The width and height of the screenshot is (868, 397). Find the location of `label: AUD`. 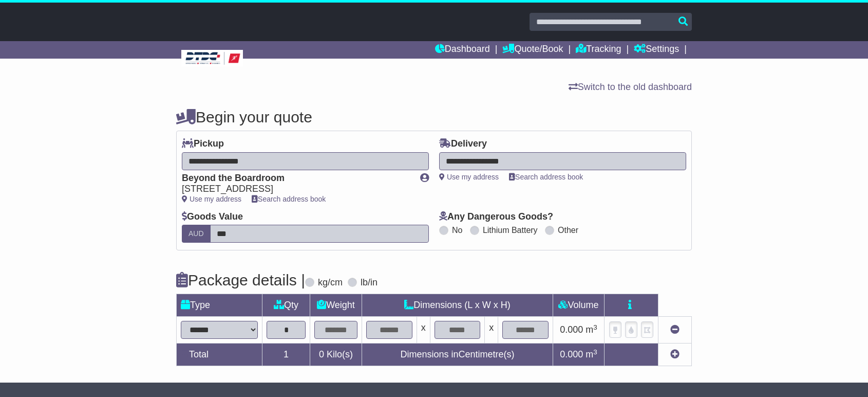

label: AUD is located at coordinates (196, 234).